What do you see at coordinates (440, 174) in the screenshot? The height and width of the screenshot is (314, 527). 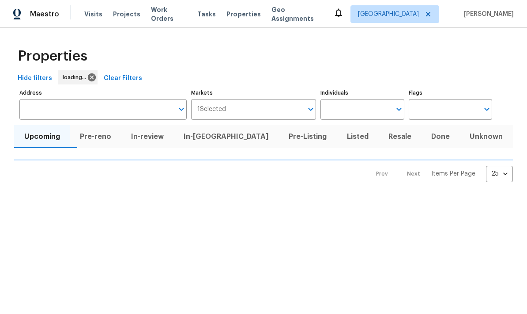 I see `nav: Pagination Navigation` at bounding box center [440, 174].